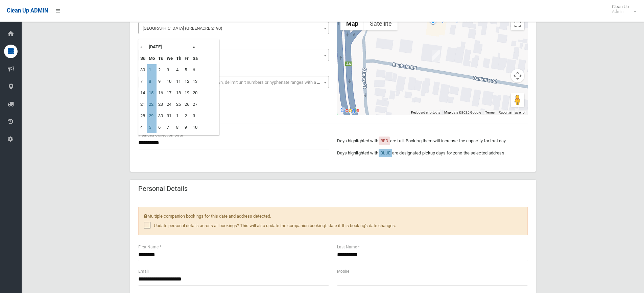 This screenshot has width=644, height=293. What do you see at coordinates (237, 82) in the screenshot?
I see `span: Select the unit number from the dropdown, delimit unit numbers or hyphenate ranges with a comma` at bounding box center [237, 82].